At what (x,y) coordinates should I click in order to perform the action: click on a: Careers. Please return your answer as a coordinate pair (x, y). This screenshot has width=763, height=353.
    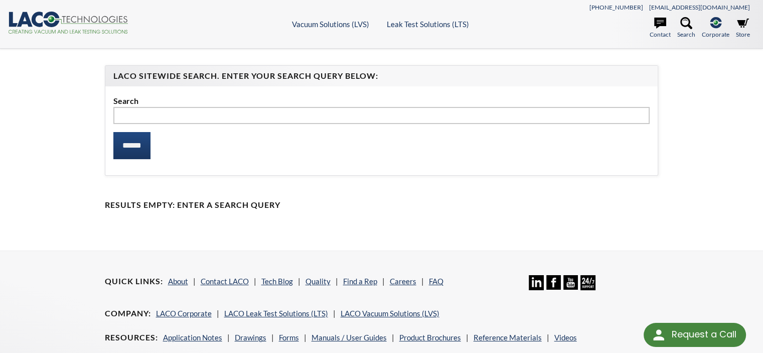
    Looking at the image, I should click on (403, 281).